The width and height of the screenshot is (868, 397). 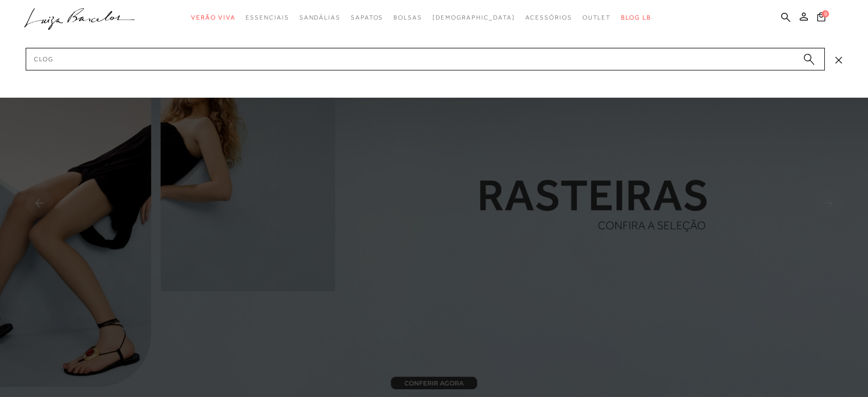 I want to click on a: noSubCategoriesText, so click(x=473, y=18).